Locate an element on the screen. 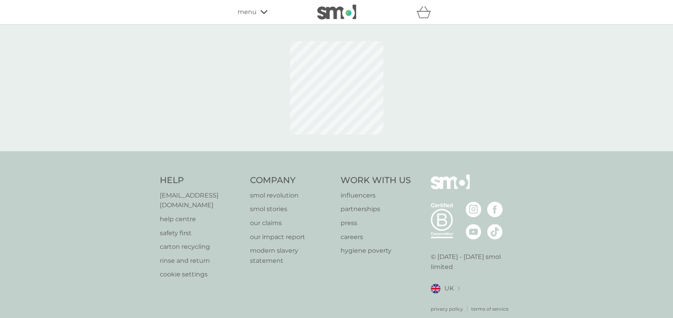 This screenshot has width=673, height=318. a: terms of service is located at coordinates (490, 309).